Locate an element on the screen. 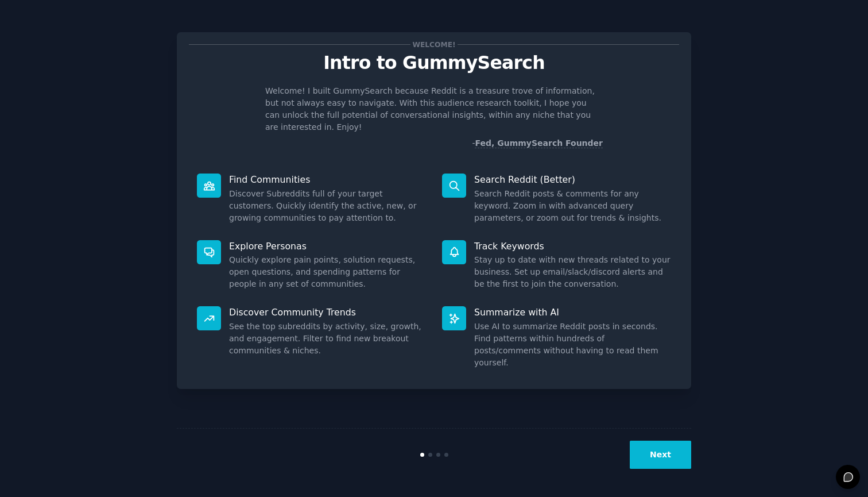 The image size is (868, 497). p: Find Communities is located at coordinates (327, 179).